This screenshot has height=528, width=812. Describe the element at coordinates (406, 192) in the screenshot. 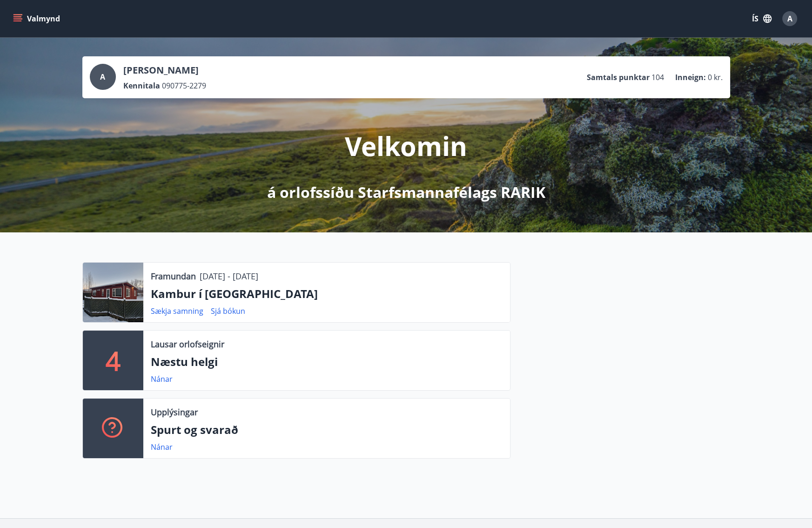

I see `p: á orlofssíðu Starfsmannafélags RARIK` at that location.